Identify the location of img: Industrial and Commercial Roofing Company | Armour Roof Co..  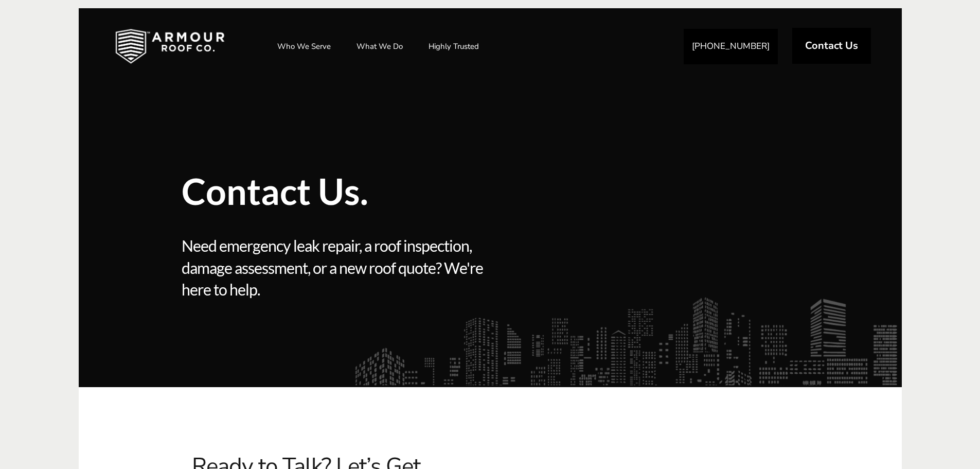
(170, 47).